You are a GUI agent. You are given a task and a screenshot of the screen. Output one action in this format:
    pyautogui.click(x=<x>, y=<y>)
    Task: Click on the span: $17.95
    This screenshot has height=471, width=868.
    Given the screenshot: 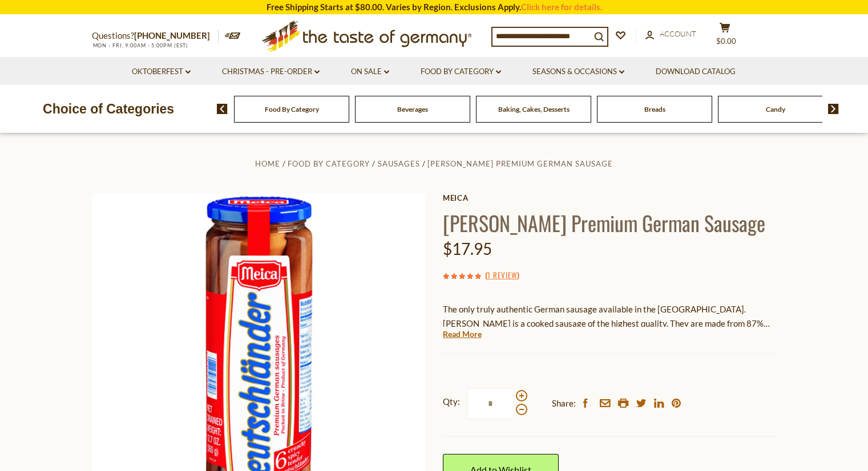 What is the action you would take?
    pyautogui.click(x=467, y=249)
    